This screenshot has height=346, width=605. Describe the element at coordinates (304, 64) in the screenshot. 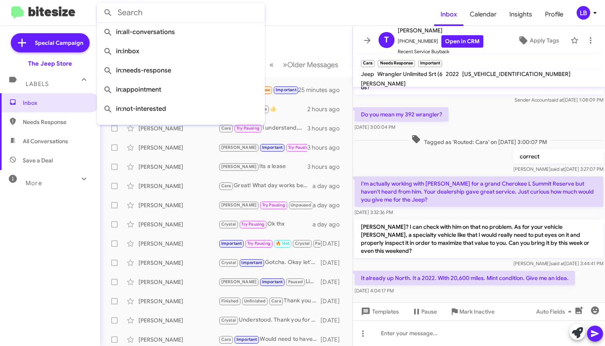

I see `nav: Page navigation example` at that location.